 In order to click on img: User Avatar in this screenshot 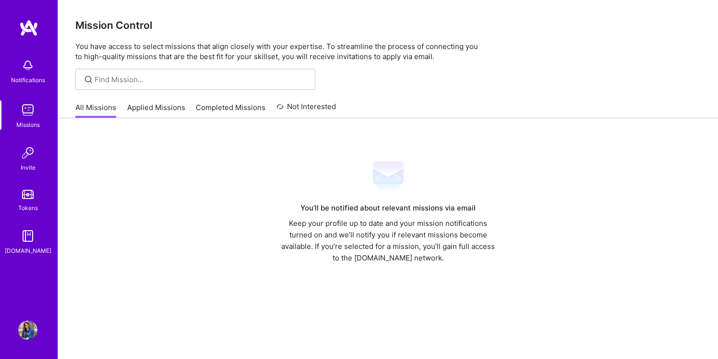, I will do `click(28, 330)`.